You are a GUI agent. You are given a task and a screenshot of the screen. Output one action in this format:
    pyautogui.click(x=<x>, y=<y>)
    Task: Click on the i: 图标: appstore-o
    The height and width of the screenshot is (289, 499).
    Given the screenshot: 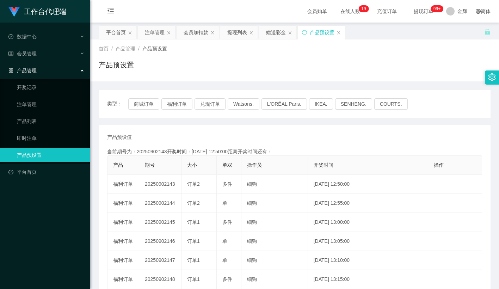 What is the action you would take?
    pyautogui.click(x=11, y=70)
    